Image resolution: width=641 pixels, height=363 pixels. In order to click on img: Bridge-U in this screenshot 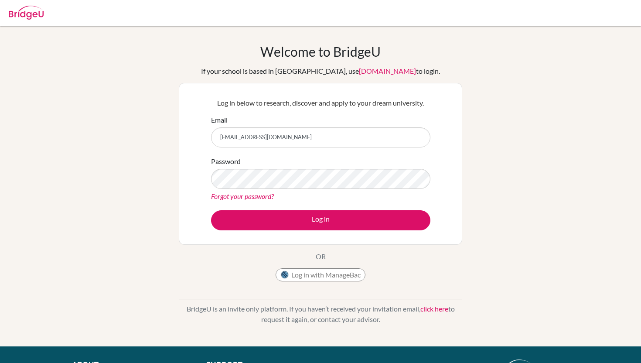, I will do `click(26, 13)`.